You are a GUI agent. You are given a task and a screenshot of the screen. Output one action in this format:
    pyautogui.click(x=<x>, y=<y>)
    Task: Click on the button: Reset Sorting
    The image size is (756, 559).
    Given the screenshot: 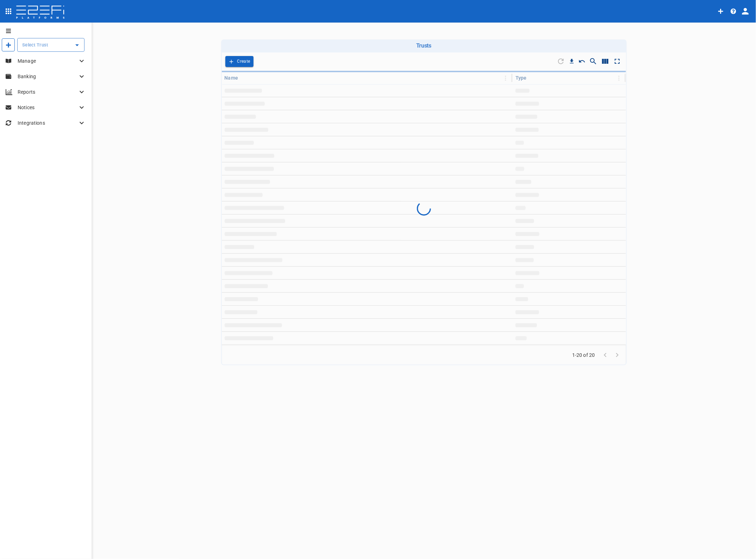 What is the action you would take?
    pyautogui.click(x=582, y=61)
    